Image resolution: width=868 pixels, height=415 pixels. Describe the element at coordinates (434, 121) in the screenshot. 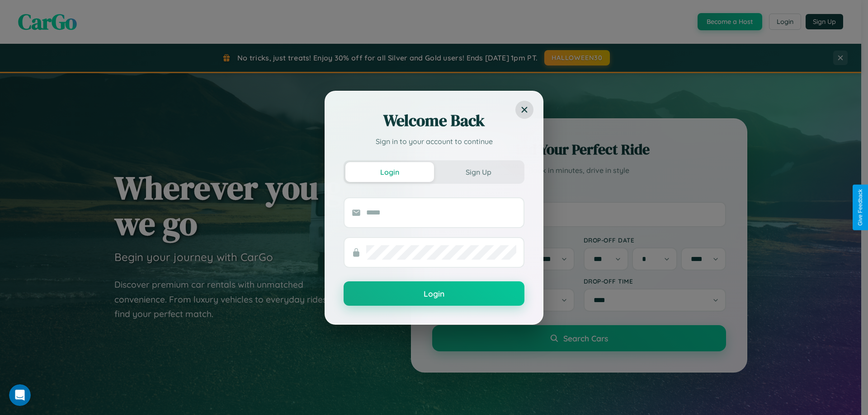

I see `h2: Welcome Back` at that location.